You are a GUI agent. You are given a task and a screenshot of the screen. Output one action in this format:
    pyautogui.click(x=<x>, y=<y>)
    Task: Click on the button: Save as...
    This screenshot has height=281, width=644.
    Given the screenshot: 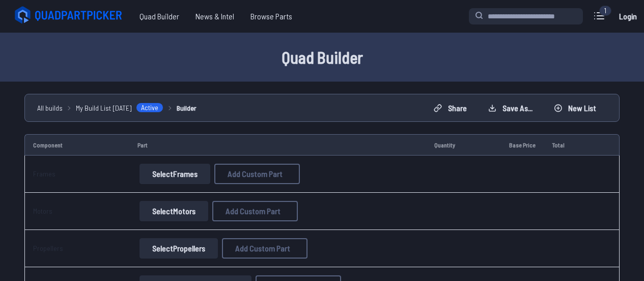 What is the action you would take?
    pyautogui.click(x=510, y=108)
    